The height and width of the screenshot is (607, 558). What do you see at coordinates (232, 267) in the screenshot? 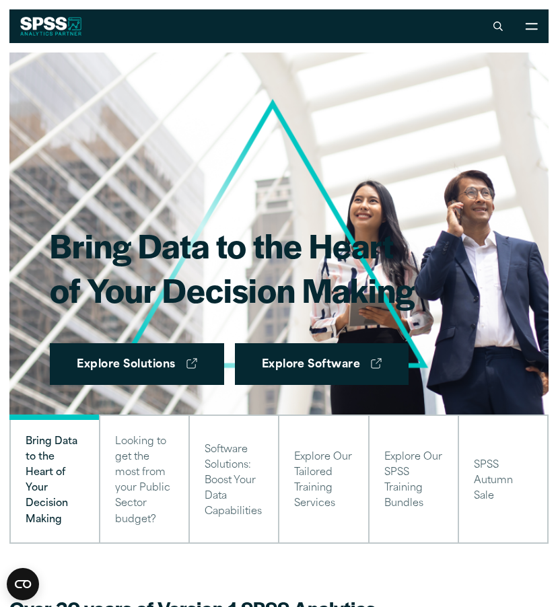
I see `h1: Bring Data to the Heart of Your Decision Making` at bounding box center [232, 267].